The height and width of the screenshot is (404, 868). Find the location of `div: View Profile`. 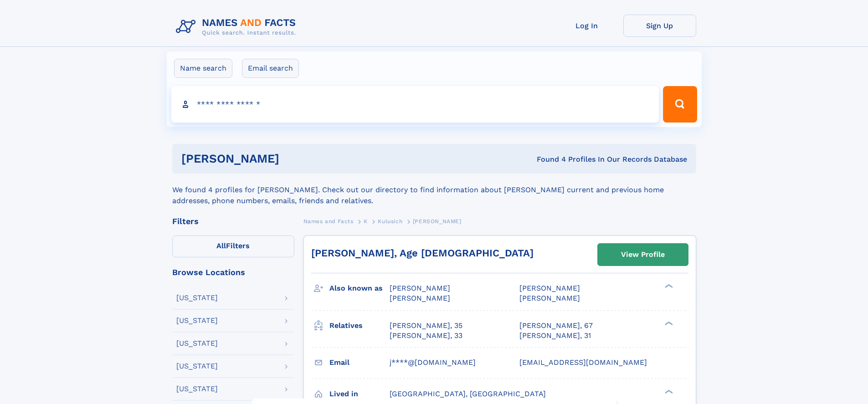

div: View Profile is located at coordinates (643, 254).